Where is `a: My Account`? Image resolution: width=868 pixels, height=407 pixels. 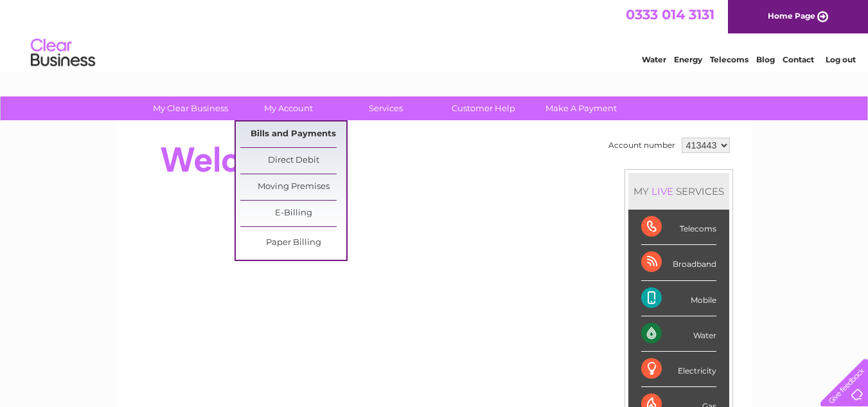
a: My Account is located at coordinates (288, 108).